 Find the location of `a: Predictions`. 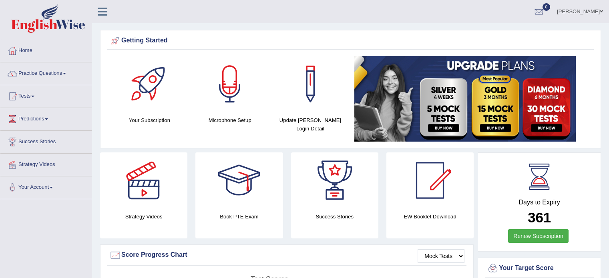

a: Predictions is located at coordinates (46, 118).